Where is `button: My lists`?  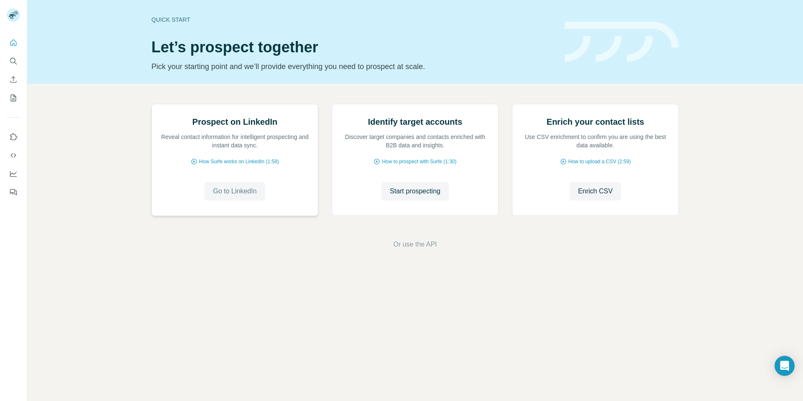
button: My lists is located at coordinates (13, 98).